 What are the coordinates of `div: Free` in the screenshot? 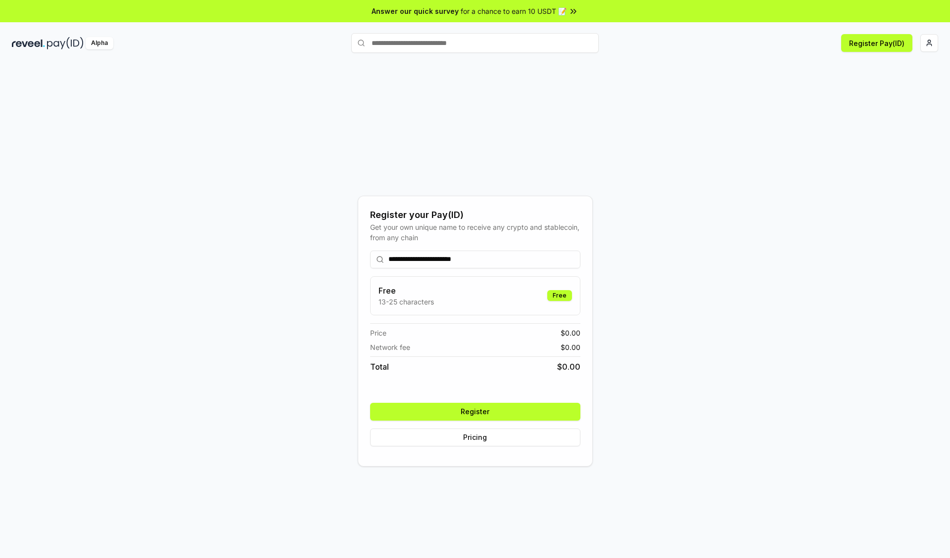 It's located at (559, 296).